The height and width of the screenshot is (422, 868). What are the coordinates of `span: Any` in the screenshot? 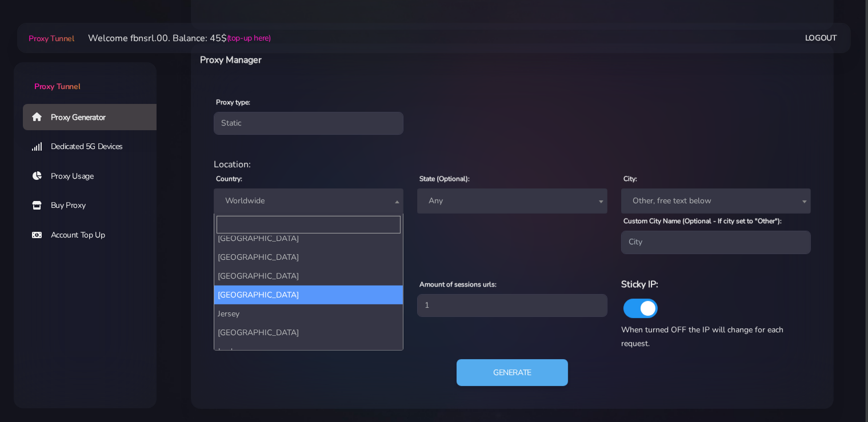 It's located at (512, 201).